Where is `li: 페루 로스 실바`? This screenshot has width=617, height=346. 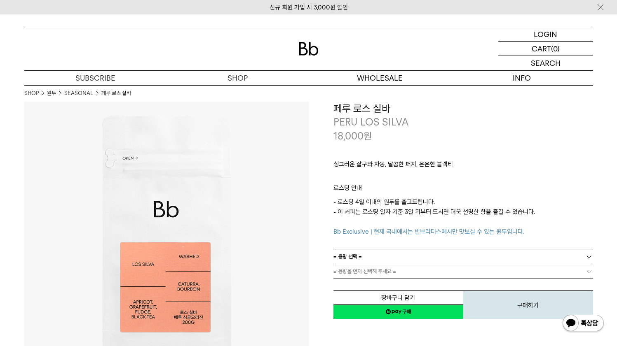
li: 페루 로스 실바 is located at coordinates (116, 94).